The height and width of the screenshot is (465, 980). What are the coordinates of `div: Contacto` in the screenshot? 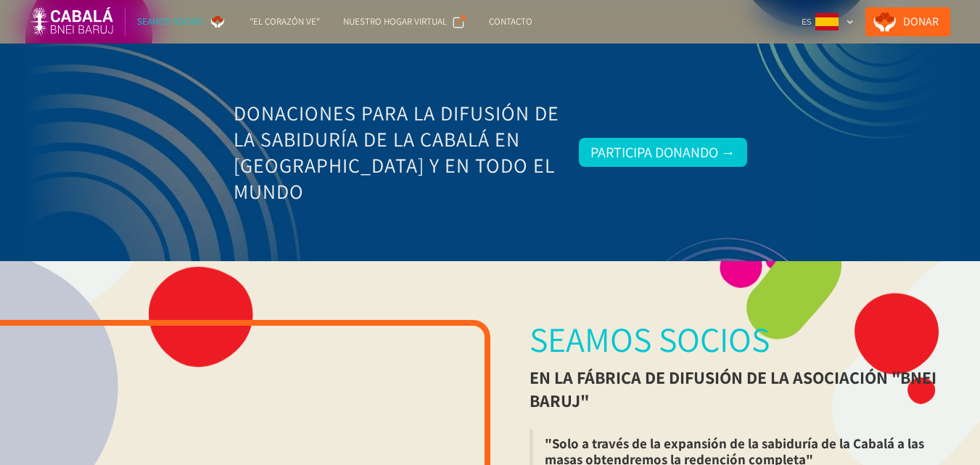 It's located at (511, 22).